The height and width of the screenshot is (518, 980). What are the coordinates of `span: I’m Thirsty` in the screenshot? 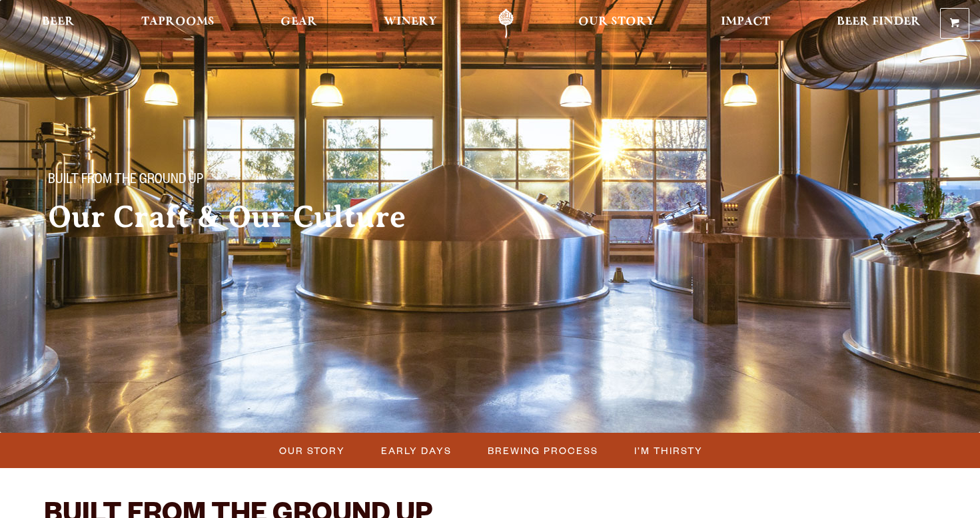 It's located at (668, 450).